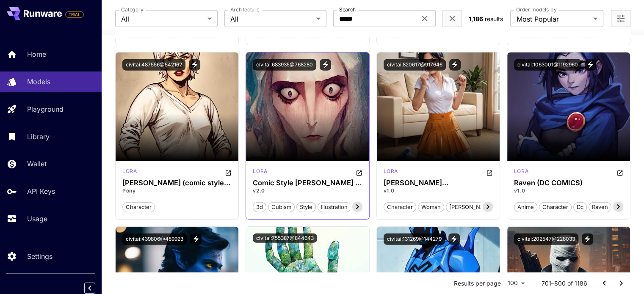 The height and width of the screenshot is (294, 644). What do you see at coordinates (37, 164) in the screenshot?
I see `p: Wallet` at bounding box center [37, 164].